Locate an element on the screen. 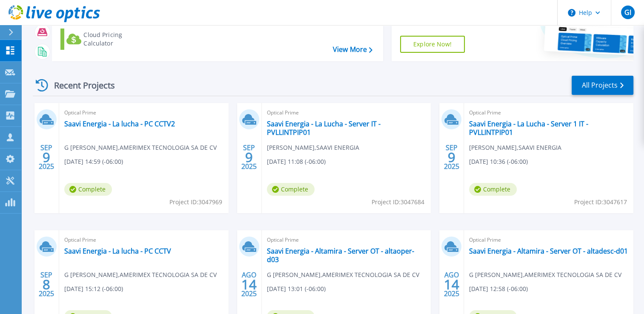  a: All Projects is located at coordinates (602, 85).